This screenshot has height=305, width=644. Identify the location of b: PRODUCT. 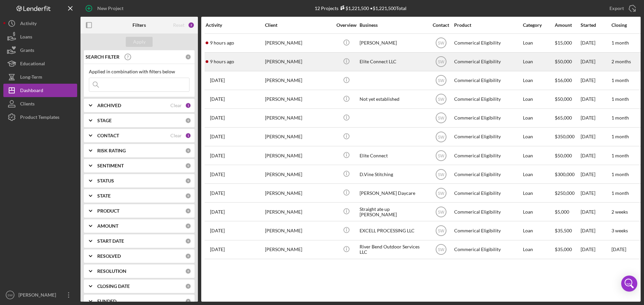
(108, 211).